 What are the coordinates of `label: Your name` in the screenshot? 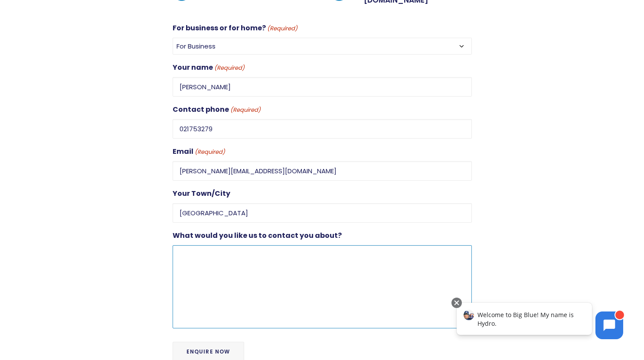 It's located at (209, 68).